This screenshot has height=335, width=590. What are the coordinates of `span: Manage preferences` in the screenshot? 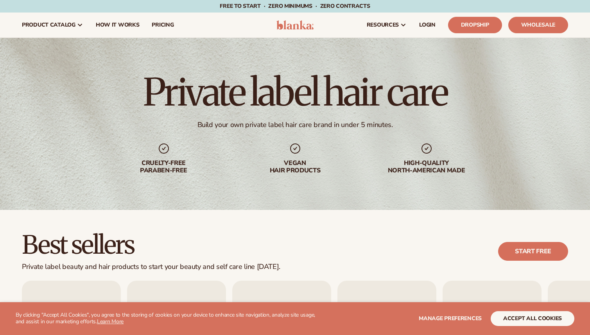 It's located at (450, 318).